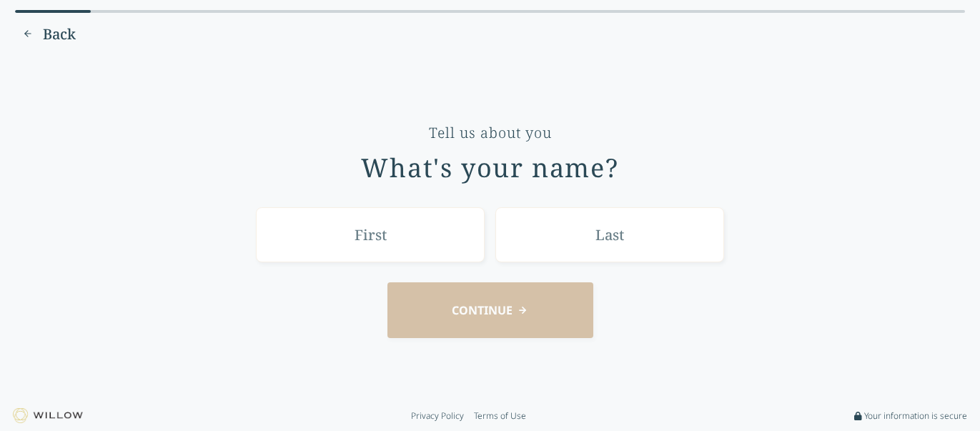 The width and height of the screenshot is (980, 431). I want to click on div: What's your name?, so click(490, 168).